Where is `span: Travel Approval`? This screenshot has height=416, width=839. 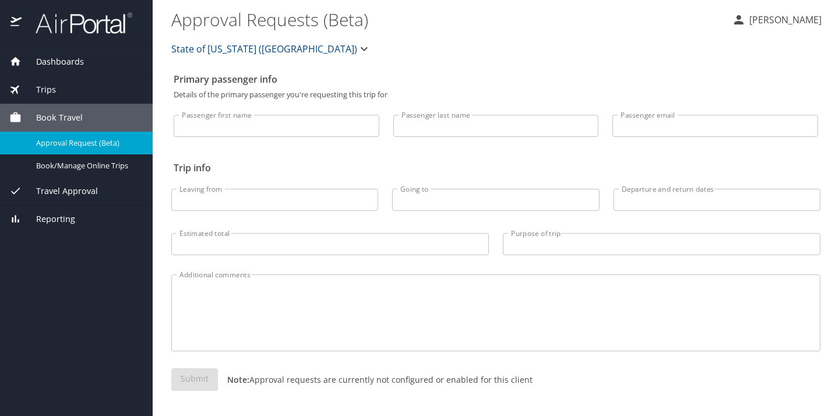
span: Travel Approval is located at coordinates (59, 191).